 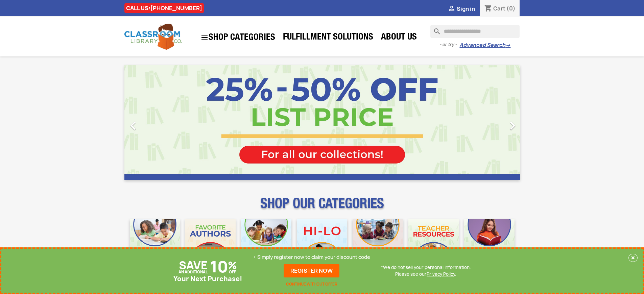 What do you see at coordinates (466, 9) in the screenshot?
I see `span: Sign in` at bounding box center [466, 9].